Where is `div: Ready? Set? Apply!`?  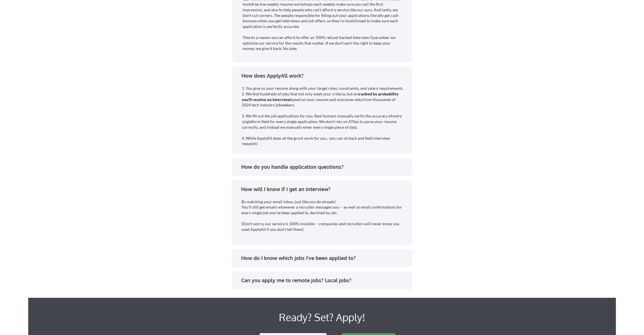 div: Ready? Set? Apply! is located at coordinates (322, 317).